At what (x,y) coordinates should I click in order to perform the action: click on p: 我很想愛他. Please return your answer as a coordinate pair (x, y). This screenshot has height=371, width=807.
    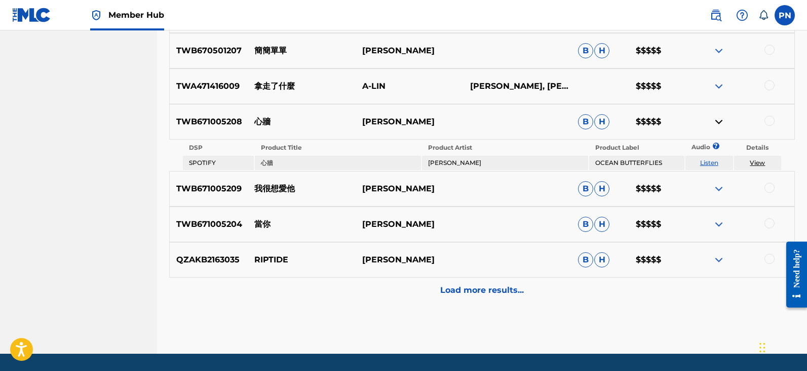
    Looking at the image, I should click on (301, 189).